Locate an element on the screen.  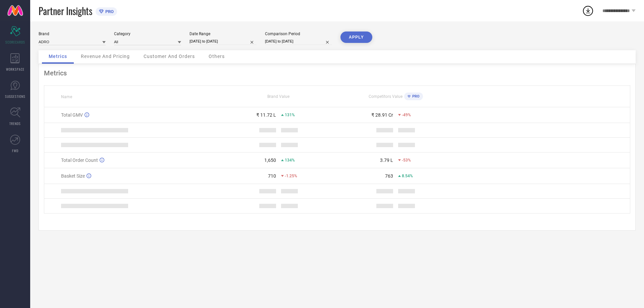
span: -49% is located at coordinates (406, 115).